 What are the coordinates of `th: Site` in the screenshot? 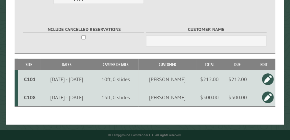 It's located at (29, 65).